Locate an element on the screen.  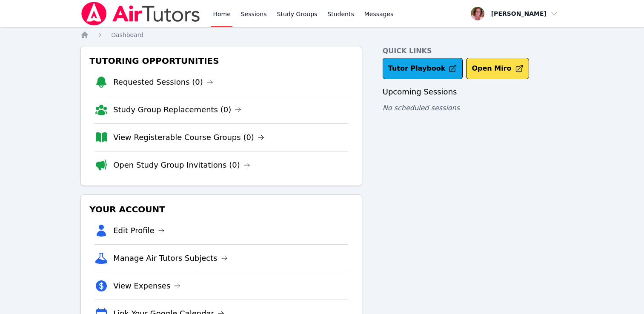
img: Air Tutors is located at coordinates (141, 14).